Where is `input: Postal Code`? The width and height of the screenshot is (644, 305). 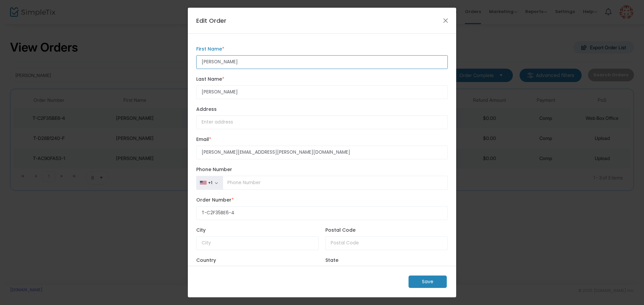 input: Postal Code is located at coordinates (386, 243).